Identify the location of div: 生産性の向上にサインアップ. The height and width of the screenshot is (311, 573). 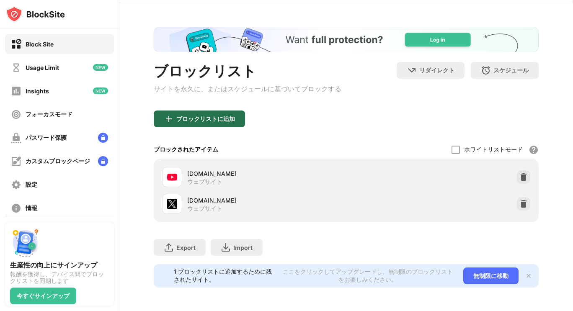
(59, 265).